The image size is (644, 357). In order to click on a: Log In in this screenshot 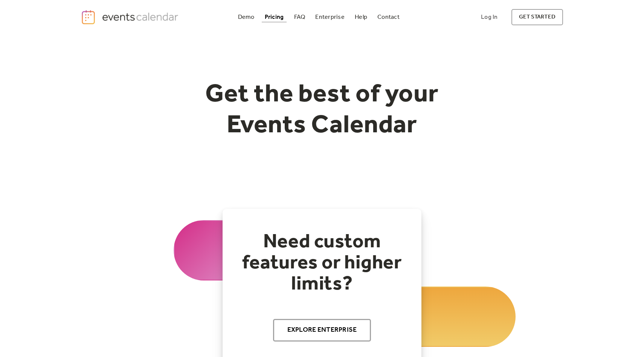, I will do `click(489, 17)`.